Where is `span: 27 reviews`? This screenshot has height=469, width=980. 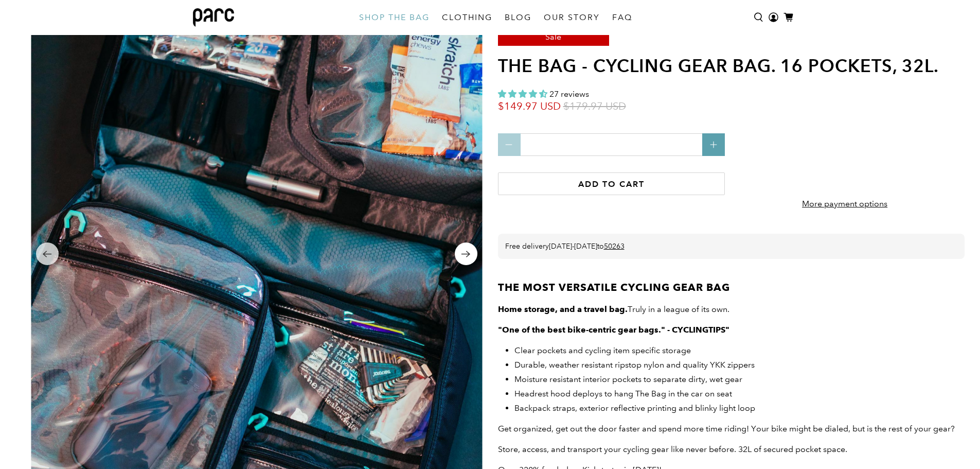 span: 27 reviews is located at coordinates (569, 94).